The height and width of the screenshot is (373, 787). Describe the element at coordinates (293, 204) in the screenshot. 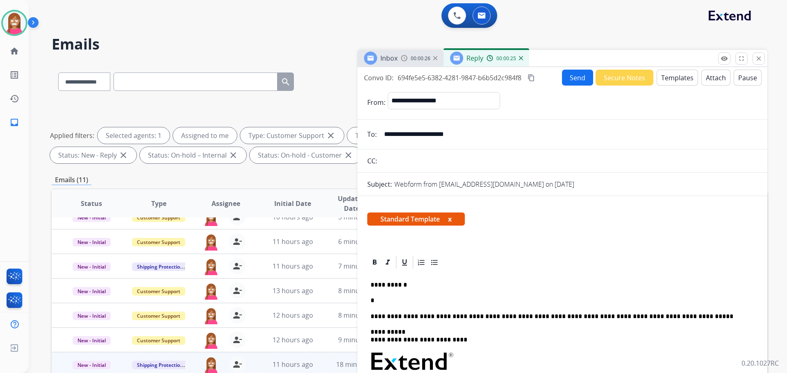

I see `span: Initial Date` at that location.